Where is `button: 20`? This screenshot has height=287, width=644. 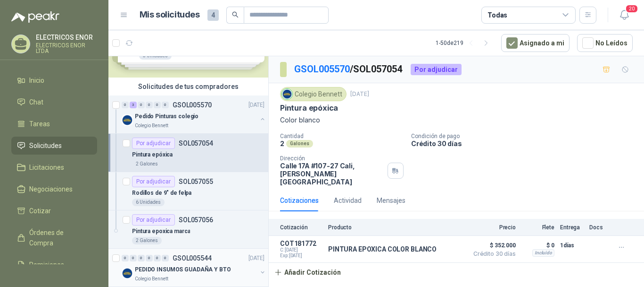 button: 20 is located at coordinates (624, 15).